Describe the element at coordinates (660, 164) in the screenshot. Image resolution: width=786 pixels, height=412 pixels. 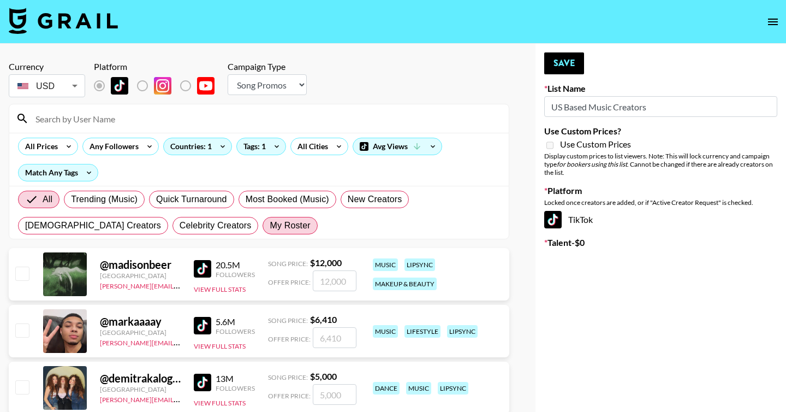
I see `div: Display custom prices to list viewers. Note: This will lock currency and campaign type . Cannot b...` at that location.